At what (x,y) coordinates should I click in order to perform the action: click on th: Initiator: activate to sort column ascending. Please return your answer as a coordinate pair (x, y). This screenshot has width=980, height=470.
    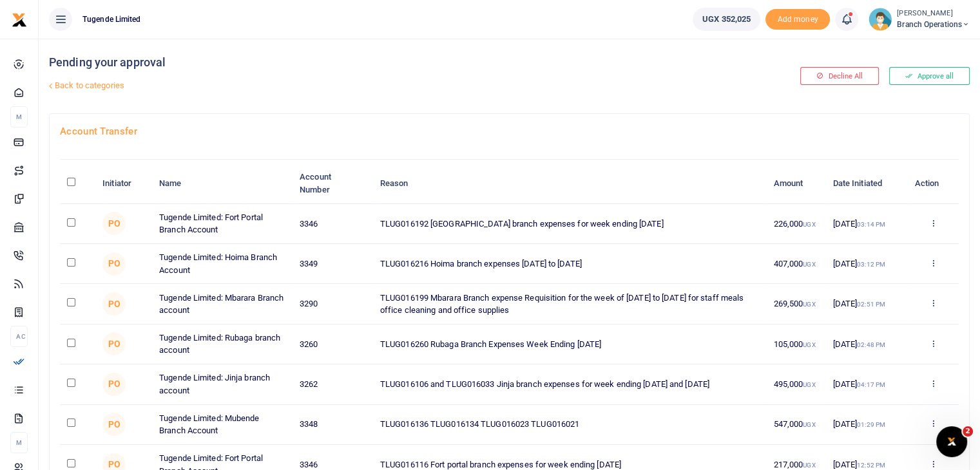
    Looking at the image, I should click on (124, 183).